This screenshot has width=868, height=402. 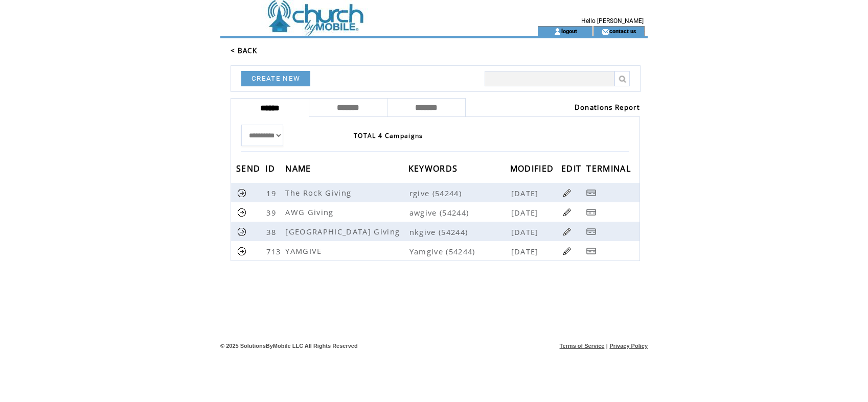 I want to click on span: © 2025 SolutionsByMobile LLC All Rights Reserved, so click(x=289, y=346).